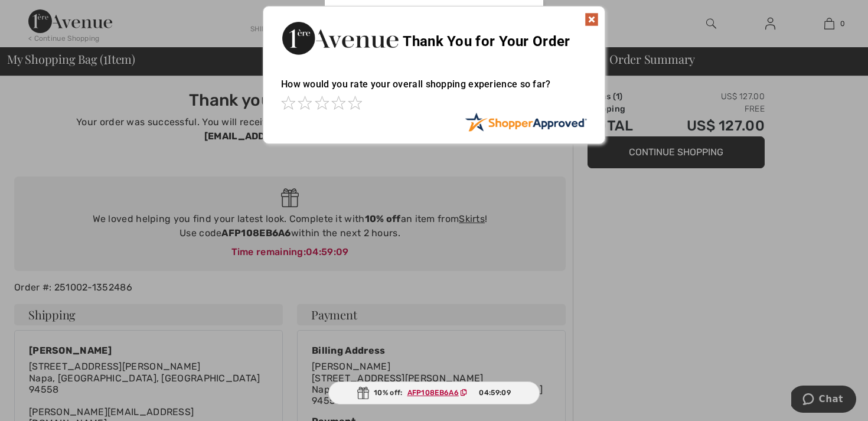 Image resolution: width=868 pixels, height=421 pixels. Describe the element at coordinates (363, 393) in the screenshot. I see `img: Gift.svg` at that location.